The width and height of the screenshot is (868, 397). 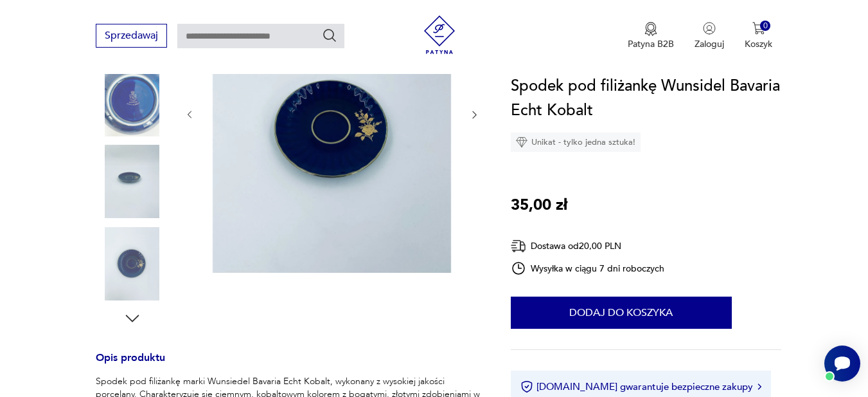 I want to click on button: 0Koszyk, so click(x=758, y=36).